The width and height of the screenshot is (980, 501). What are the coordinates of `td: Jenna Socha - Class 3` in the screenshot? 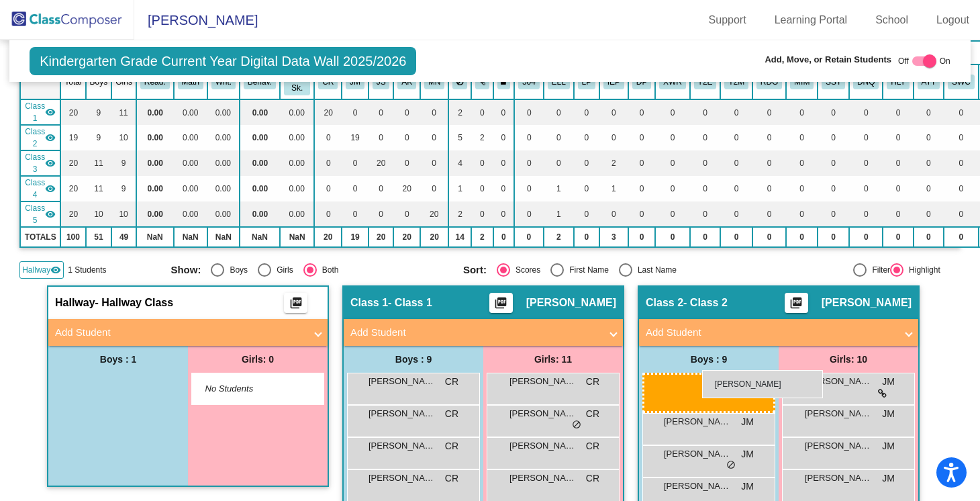 It's located at (40, 163).